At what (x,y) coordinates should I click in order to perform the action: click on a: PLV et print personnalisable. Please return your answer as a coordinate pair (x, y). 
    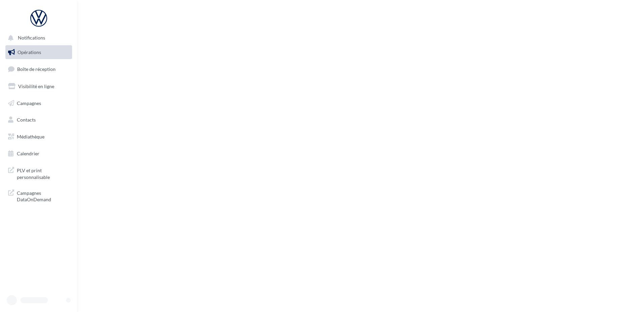
    Looking at the image, I should click on (39, 173).